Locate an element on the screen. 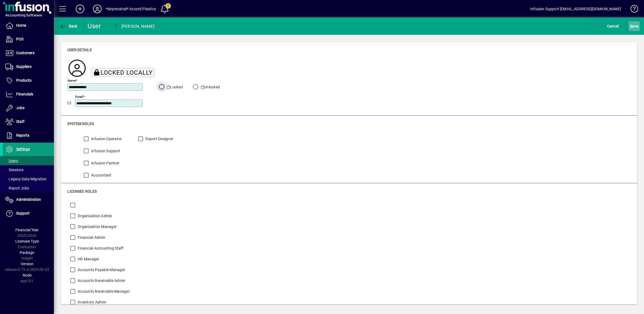 The image size is (644, 314). a: Customers is located at coordinates (28, 53).